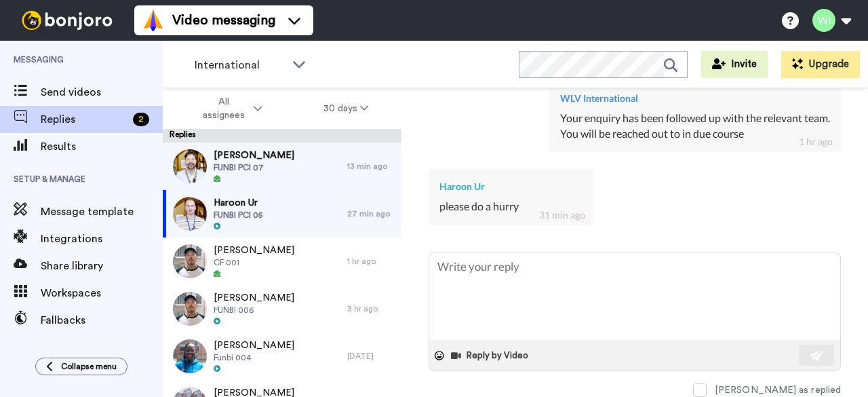  I want to click on img: 20357b13-09c5-4b1e-98cd-6bacbcb48d6b-thumb.jpg, so click(189, 309).